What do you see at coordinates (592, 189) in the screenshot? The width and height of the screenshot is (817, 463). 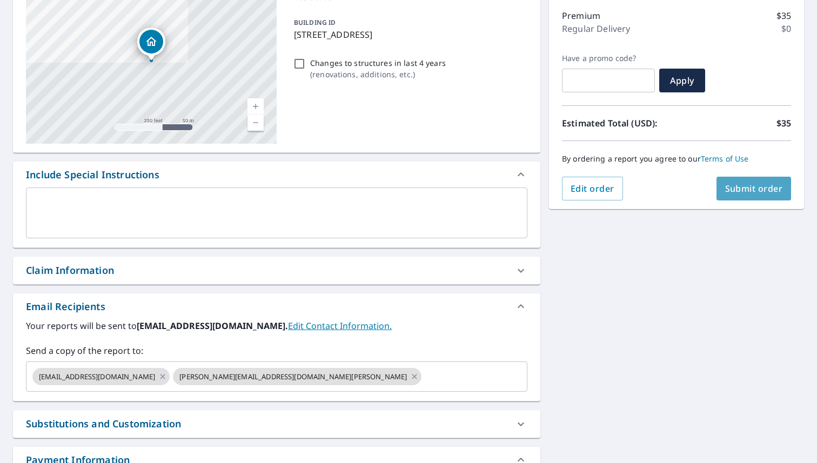 I see `span: Edit order` at bounding box center [592, 189].